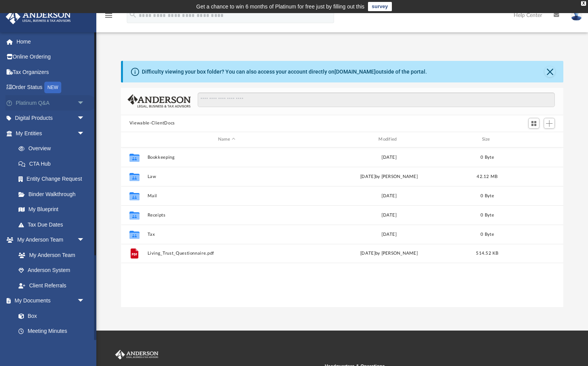 This screenshot has width=588, height=366. What do you see at coordinates (152, 123) in the screenshot?
I see `button: Viewable-ClientDocs` at bounding box center [152, 123].